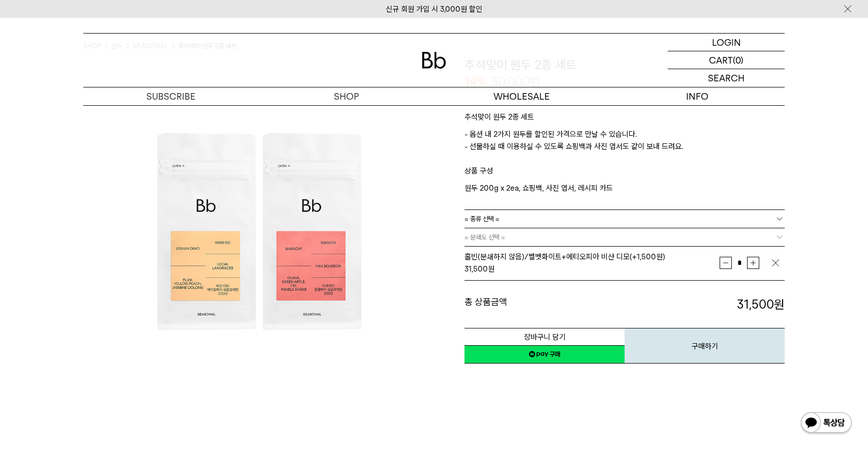 The image size is (868, 451). Describe the element at coordinates (564, 257) in the screenshot. I see `span: 홀빈(분쇄하지 않음)/벨벳화이트+에티오피아 비샨 디모 (+1,500원)` at that location.